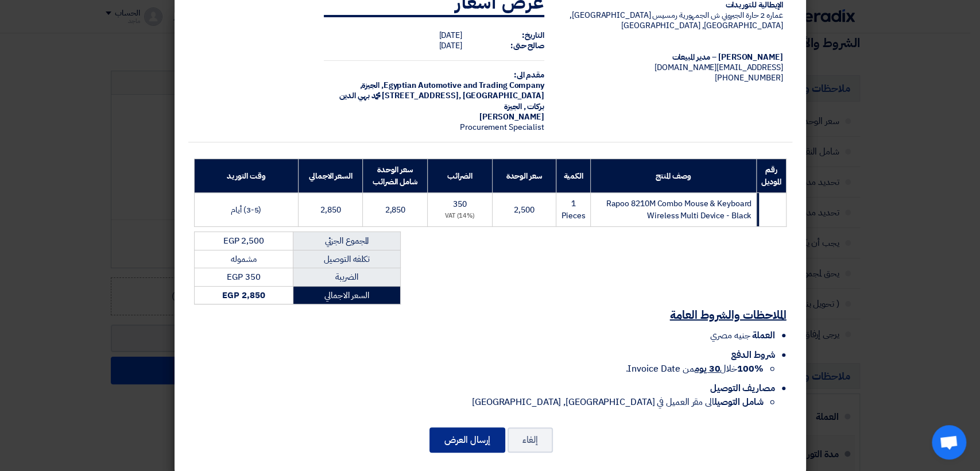 Image resolution: width=980 pixels, height=471 pixels. What do you see at coordinates (460, 176) in the screenshot?
I see `th: الضرائب` at bounding box center [460, 176].